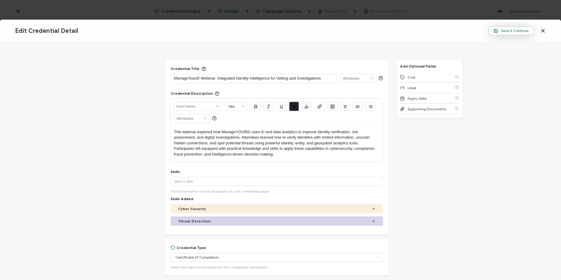 This screenshot has width=561, height=280. What do you see at coordinates (254, 78) in the screenshot?
I see `p: ManageYouriD Webinar: Integrated Identity Intelligence for Vetting and Investigations` at bounding box center [254, 78].